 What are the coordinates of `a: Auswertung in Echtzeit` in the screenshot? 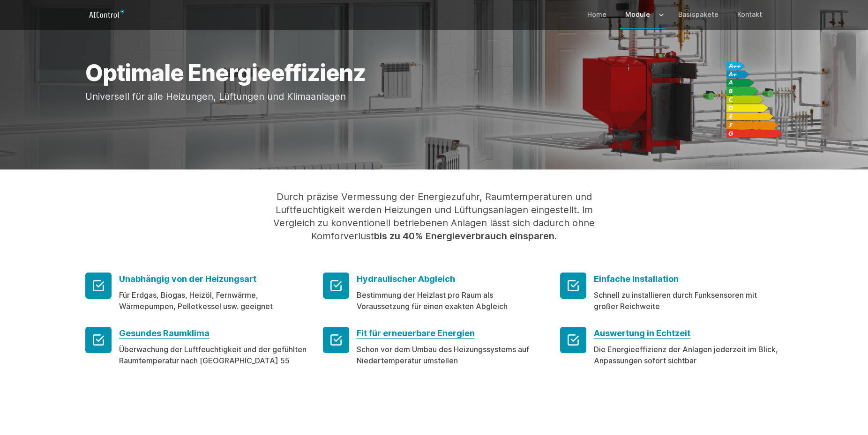 It's located at (688, 334).